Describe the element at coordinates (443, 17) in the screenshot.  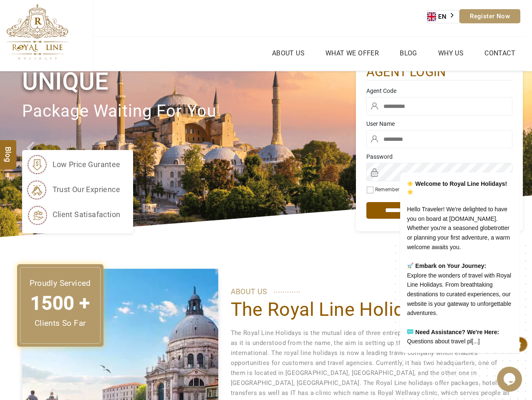
I see `div: Language` at that location.